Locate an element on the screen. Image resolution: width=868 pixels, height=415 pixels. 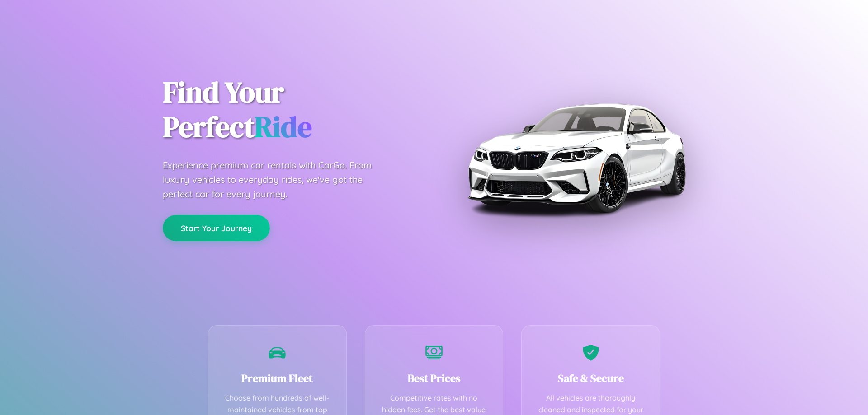
h3: Safe & Secure is located at coordinates (591, 378).